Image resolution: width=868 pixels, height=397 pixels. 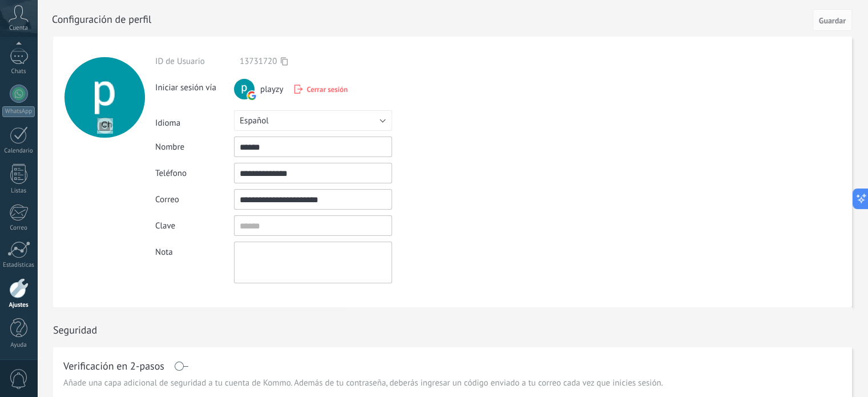 What do you see at coordinates (19, 305) in the screenshot?
I see `div: Ajustes` at bounding box center [19, 305].